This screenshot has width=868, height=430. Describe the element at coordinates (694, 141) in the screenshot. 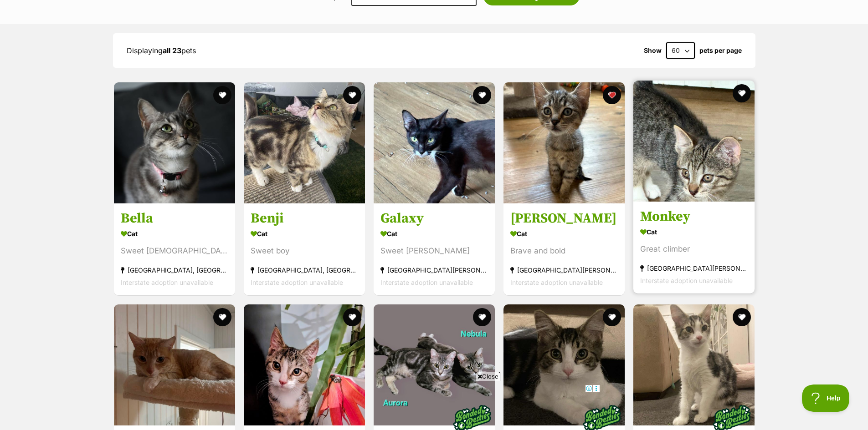

I see `img: Monkey` at that location.